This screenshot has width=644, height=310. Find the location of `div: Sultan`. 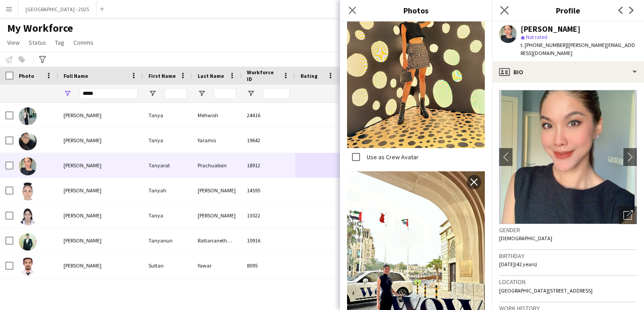

div: Sultan is located at coordinates (168, 266).